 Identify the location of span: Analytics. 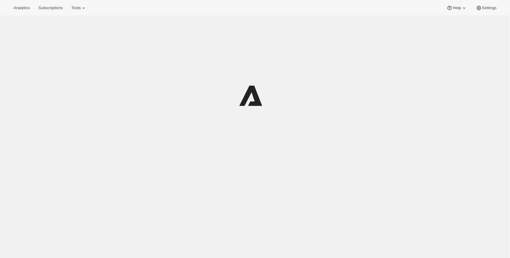
(21, 8).